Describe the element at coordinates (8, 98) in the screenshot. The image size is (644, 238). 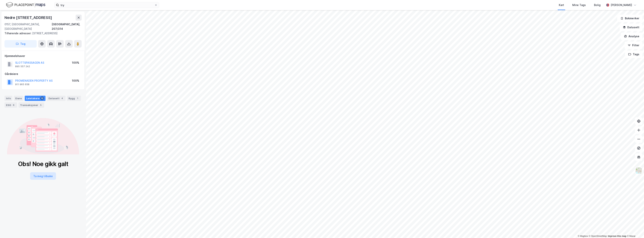
I see `div: Info` at that location.